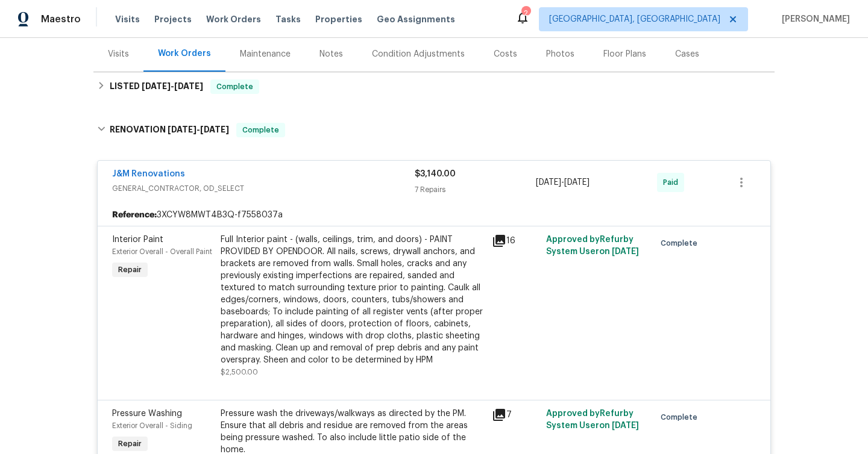 The image size is (868, 454). I want to click on h6: LISTED, so click(156, 86).